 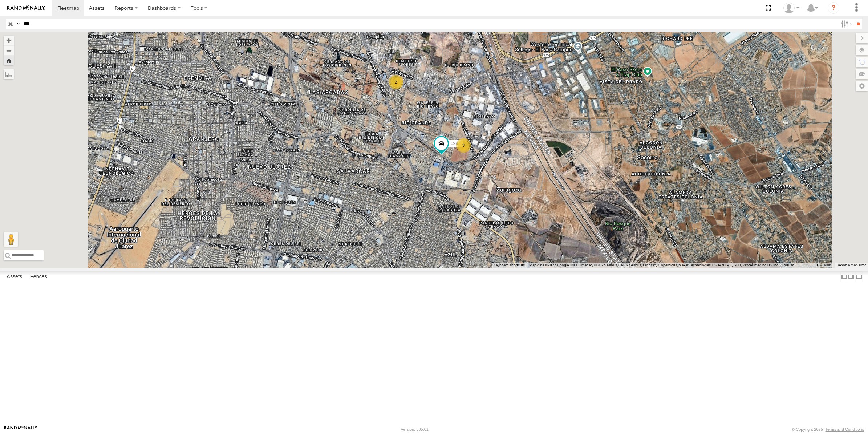 What do you see at coordinates (454, 144) in the screenshot?
I see `span: 599` at bounding box center [454, 144].